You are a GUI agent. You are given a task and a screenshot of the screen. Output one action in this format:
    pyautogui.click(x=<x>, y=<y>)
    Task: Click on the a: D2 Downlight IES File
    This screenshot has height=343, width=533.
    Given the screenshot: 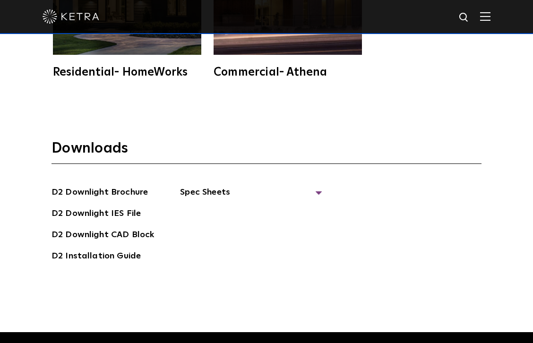 What is the action you would take?
    pyautogui.click(x=96, y=215)
    